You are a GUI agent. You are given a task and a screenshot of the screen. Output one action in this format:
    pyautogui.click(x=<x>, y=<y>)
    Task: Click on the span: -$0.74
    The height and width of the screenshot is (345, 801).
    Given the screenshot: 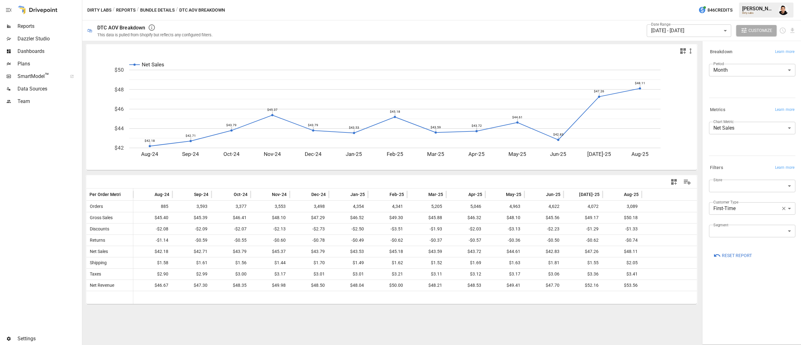 What is the action you would take?
    pyautogui.click(x=622, y=240)
    